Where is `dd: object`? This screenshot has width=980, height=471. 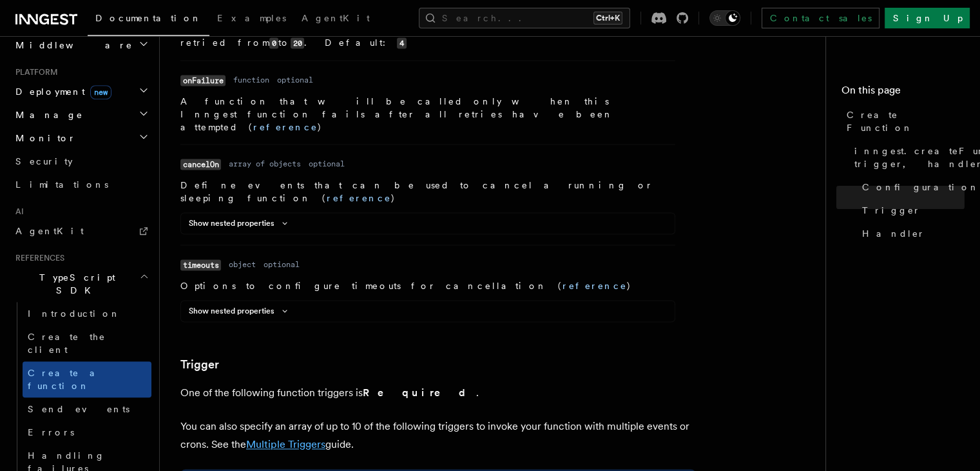
dd: object is located at coordinates (243, 265).